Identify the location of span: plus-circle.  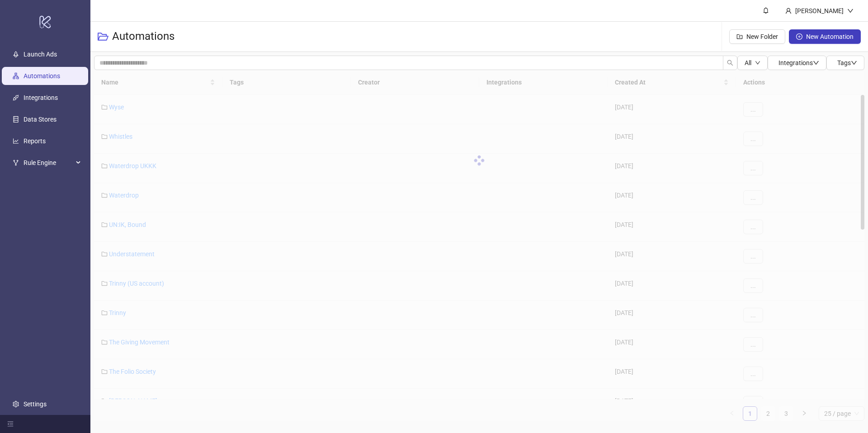
(799, 37).